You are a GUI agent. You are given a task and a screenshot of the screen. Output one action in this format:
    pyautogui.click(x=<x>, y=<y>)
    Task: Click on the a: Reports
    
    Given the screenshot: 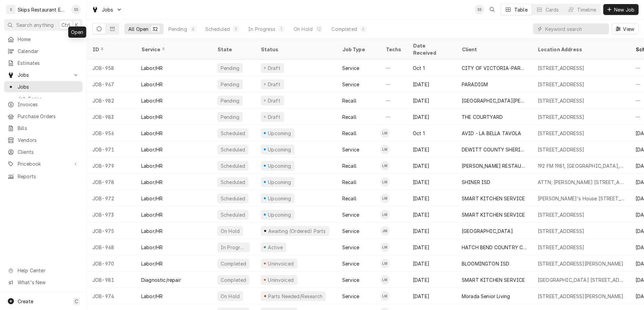 What is the action you would take?
    pyautogui.click(x=43, y=176)
    